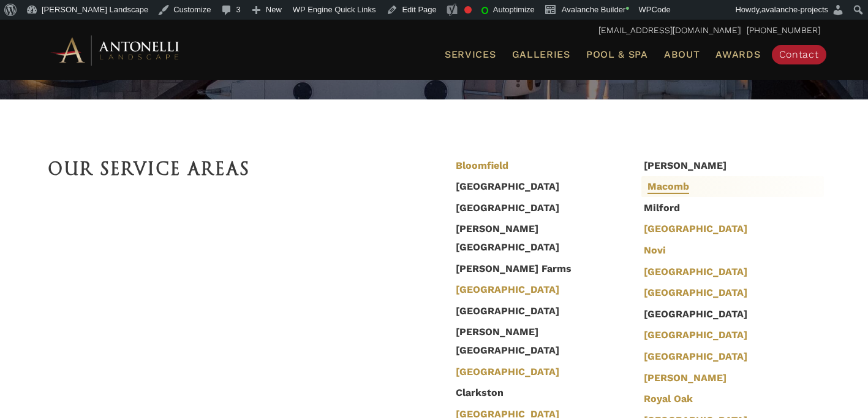  I want to click on a: Contact, so click(799, 55).